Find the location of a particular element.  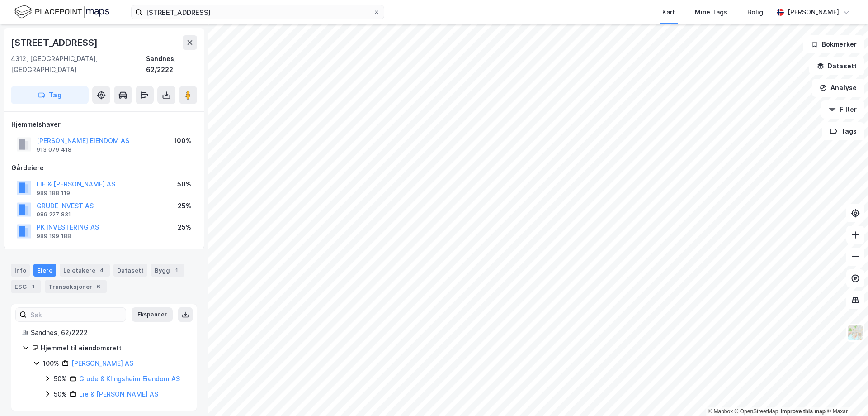

a: Grude & Klingsheim Eiendom AS is located at coordinates (129, 378).